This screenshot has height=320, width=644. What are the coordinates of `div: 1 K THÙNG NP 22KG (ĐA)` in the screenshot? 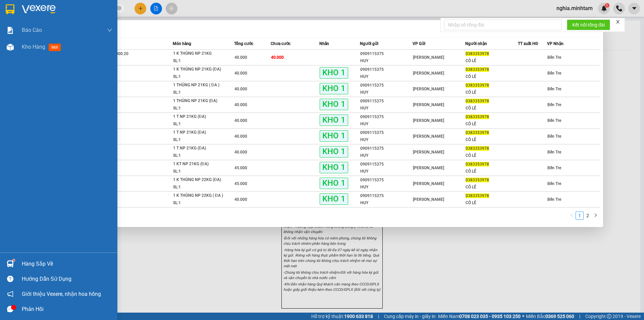 It's located at (198, 180).